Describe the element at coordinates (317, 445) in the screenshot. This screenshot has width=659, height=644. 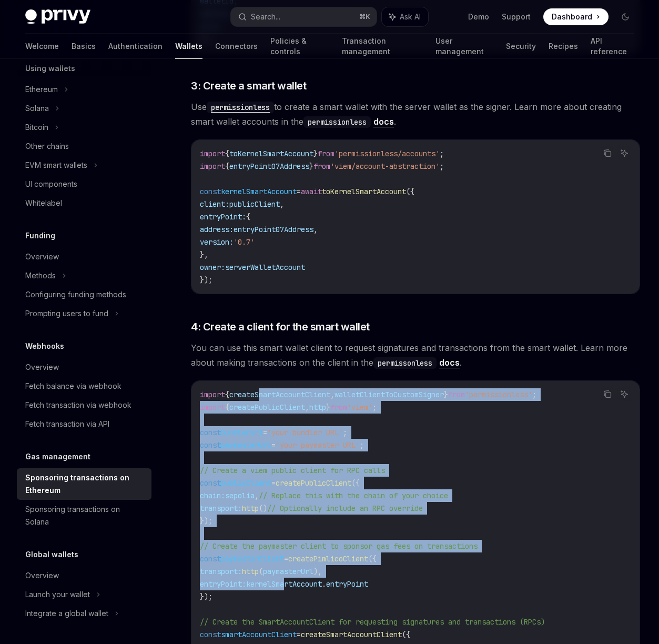
I see `span: 'your paymaster URL'` at that location.